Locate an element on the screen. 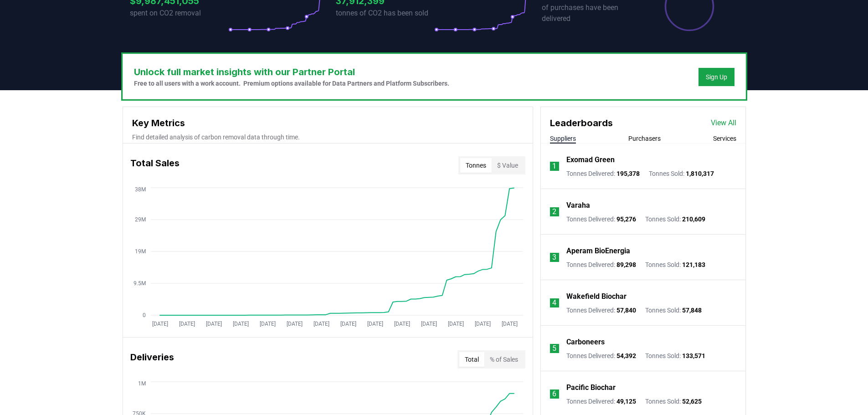  span: 1,810,317 is located at coordinates (700, 173).